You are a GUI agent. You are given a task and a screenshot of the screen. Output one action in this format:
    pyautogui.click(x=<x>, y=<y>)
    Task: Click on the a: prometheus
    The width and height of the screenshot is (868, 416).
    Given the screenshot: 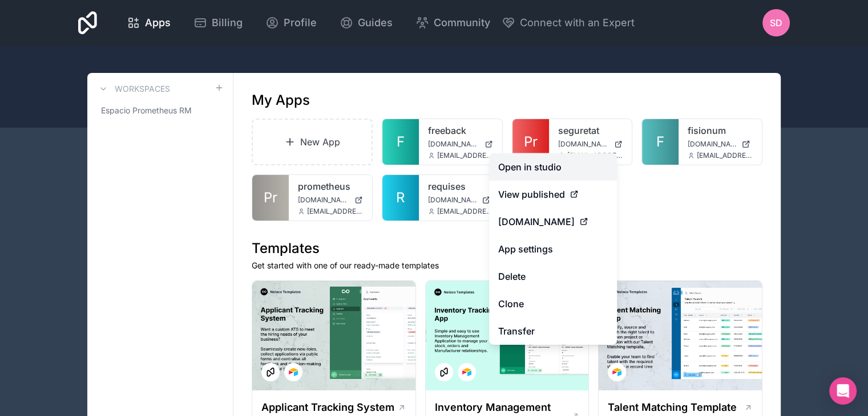 What is the action you would take?
    pyautogui.click(x=331, y=187)
    